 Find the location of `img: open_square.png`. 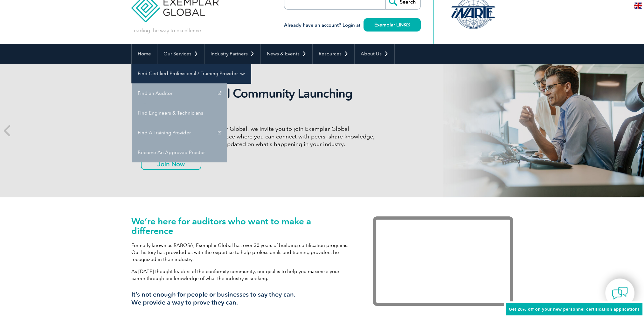

img: open_square.png is located at coordinates (408, 24).